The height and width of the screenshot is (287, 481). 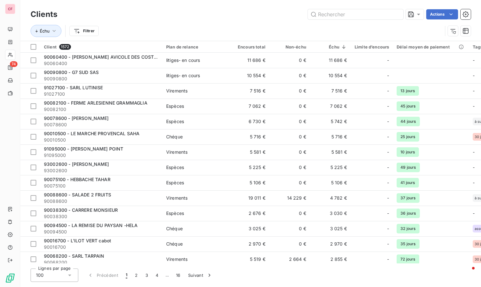 What do you see at coordinates (101, 94) in the screenshot?
I see `span: 91027100` at bounding box center [101, 94].